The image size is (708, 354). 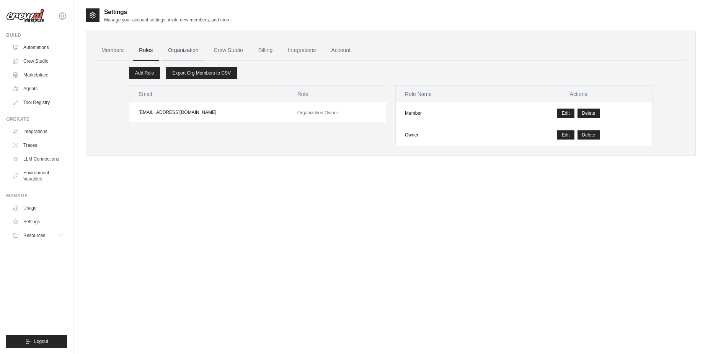 What do you see at coordinates (38, 176) in the screenshot?
I see `a: Environment Variables` at bounding box center [38, 176].